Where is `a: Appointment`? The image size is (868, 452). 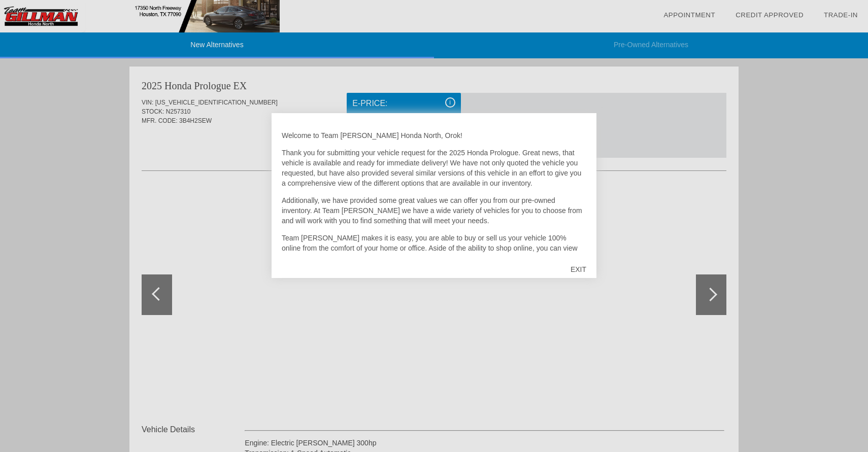 a: Appointment is located at coordinates (690, 15).